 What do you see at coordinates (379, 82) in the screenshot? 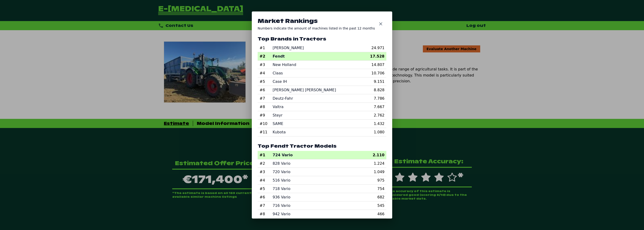
I see `span: 9.151` at bounding box center [379, 82].